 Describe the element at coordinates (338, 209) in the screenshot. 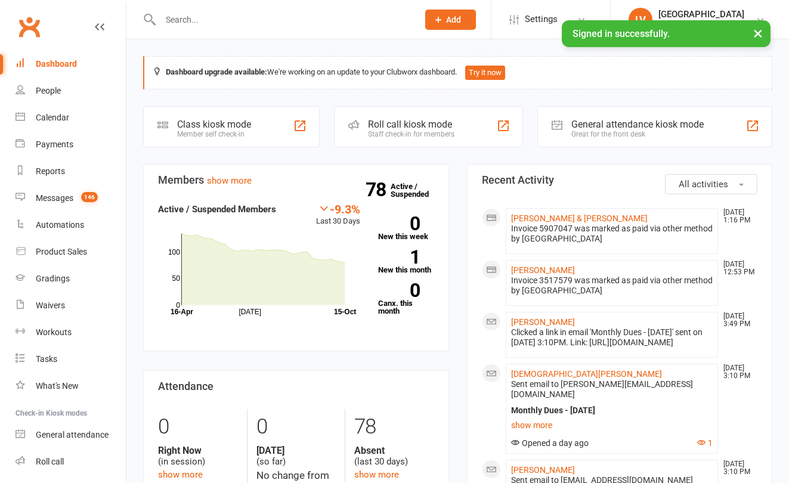

I see `div: -9.3%` at that location.